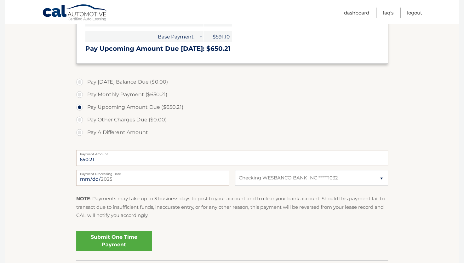  Describe the element at coordinates (357, 13) in the screenshot. I see `a: Dashboard` at that location.